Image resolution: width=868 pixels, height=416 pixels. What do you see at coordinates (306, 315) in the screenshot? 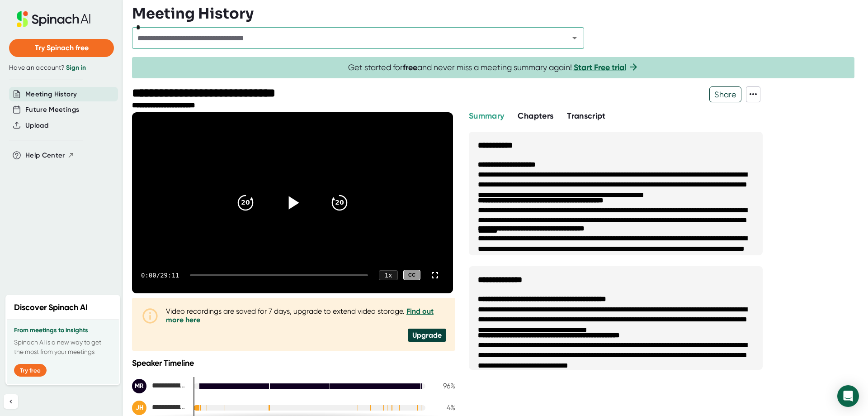
I see `div: Video recordings are saved for 7 days, upgrade to extend video storage.` at bounding box center [306, 315].